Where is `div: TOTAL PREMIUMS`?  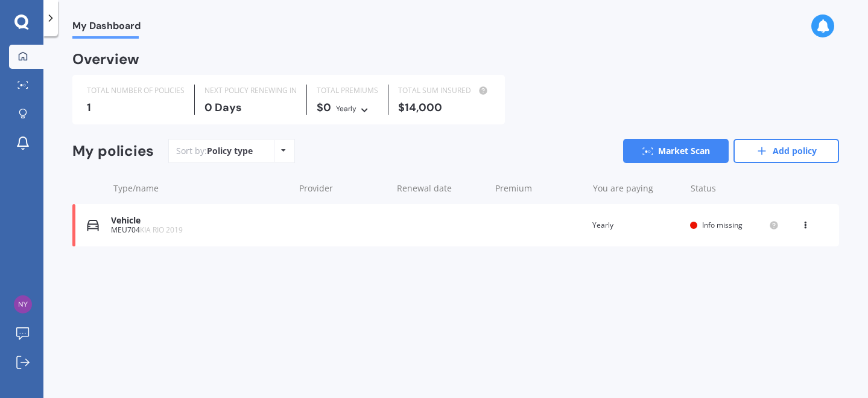
div: TOTAL PREMIUMS is located at coordinates (347, 90).